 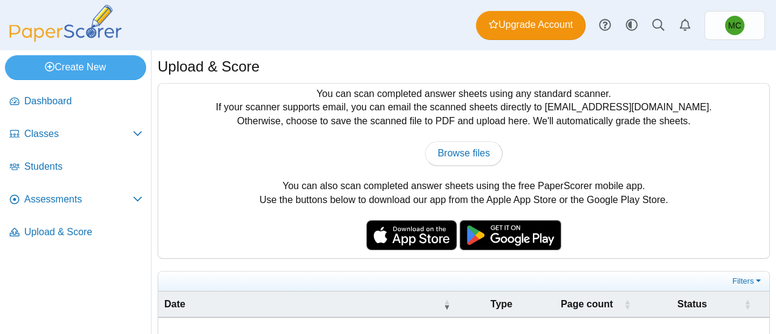 I want to click on a: Margaret Carpenter, so click(x=734, y=25).